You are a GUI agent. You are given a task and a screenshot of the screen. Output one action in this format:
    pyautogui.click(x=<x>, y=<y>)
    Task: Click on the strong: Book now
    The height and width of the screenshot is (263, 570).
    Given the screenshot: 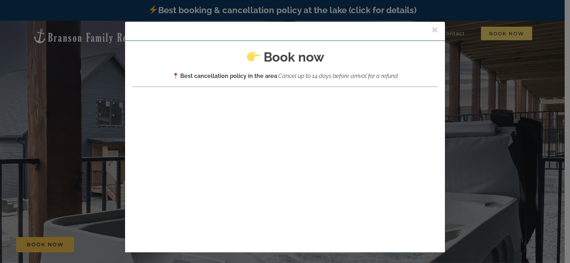 What is the action you would take?
    pyautogui.click(x=294, y=57)
    